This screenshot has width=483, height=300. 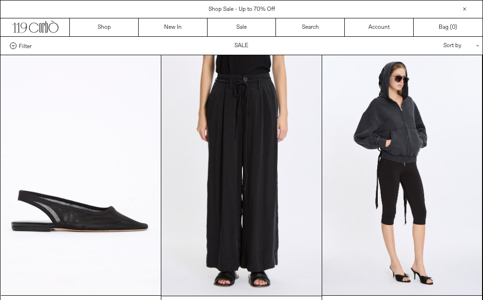 I want to click on img: Lauren Manoogian Sanded Trouser, so click(x=242, y=176).